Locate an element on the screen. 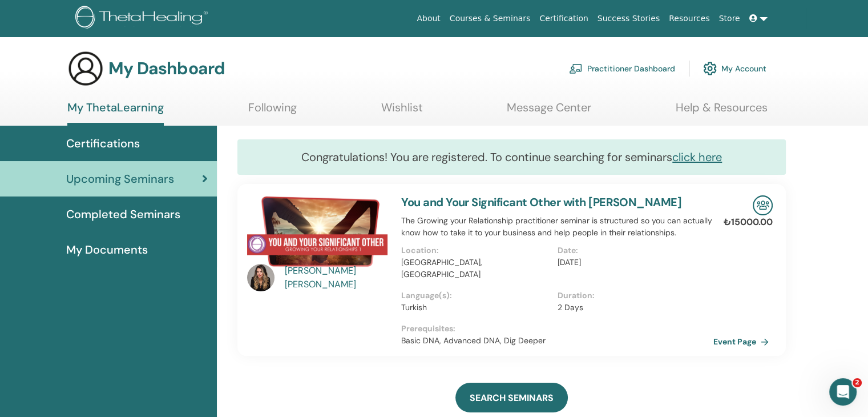 The image size is (868, 417). p: Location : is located at coordinates (475, 250).